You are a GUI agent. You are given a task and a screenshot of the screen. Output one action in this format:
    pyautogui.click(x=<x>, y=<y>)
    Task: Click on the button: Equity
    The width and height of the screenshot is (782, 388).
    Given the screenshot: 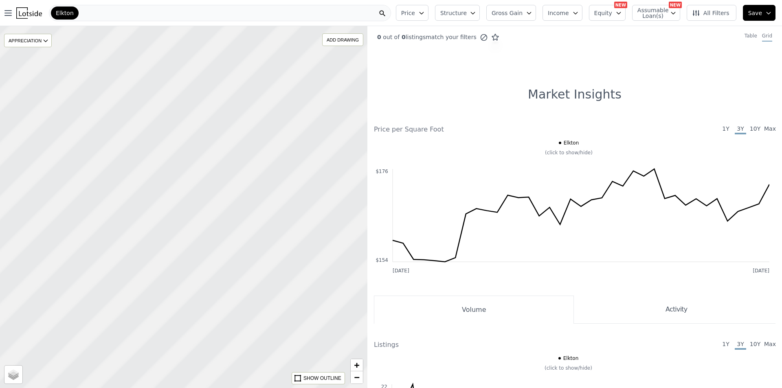 What is the action you would take?
    pyautogui.click(x=607, y=13)
    